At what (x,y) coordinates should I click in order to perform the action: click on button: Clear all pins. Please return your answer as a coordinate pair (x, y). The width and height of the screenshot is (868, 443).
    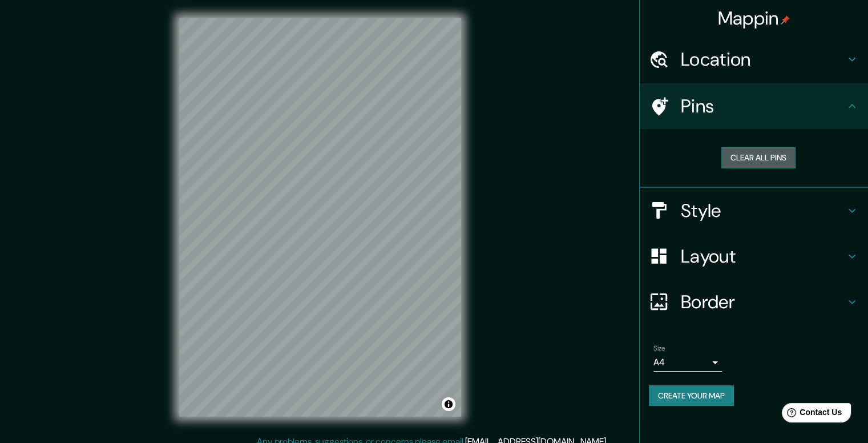
    Looking at the image, I should click on (758, 158).